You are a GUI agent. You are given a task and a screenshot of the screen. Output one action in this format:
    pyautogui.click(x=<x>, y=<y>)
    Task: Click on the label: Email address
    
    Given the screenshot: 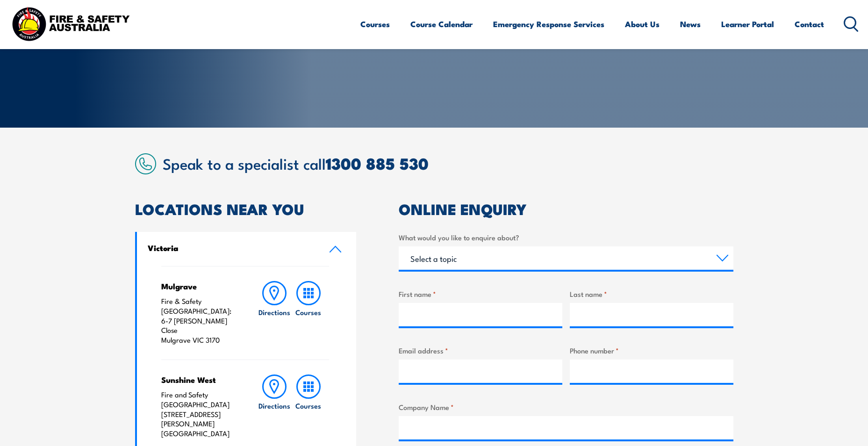 What is the action you would take?
    pyautogui.click(x=480, y=350)
    